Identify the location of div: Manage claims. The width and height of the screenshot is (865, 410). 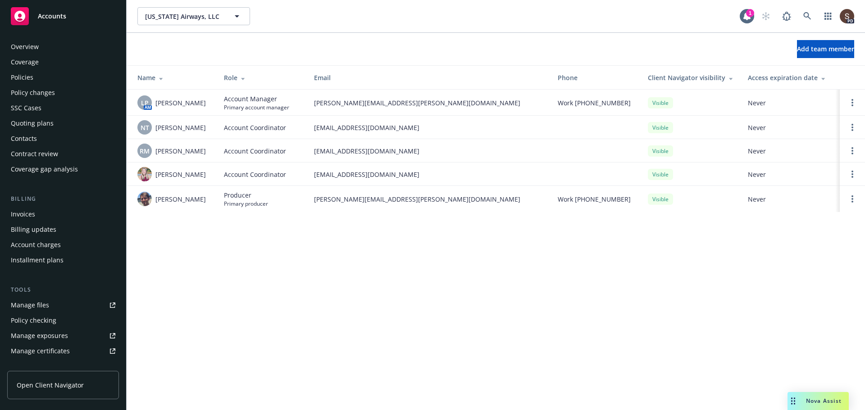
(33, 367).